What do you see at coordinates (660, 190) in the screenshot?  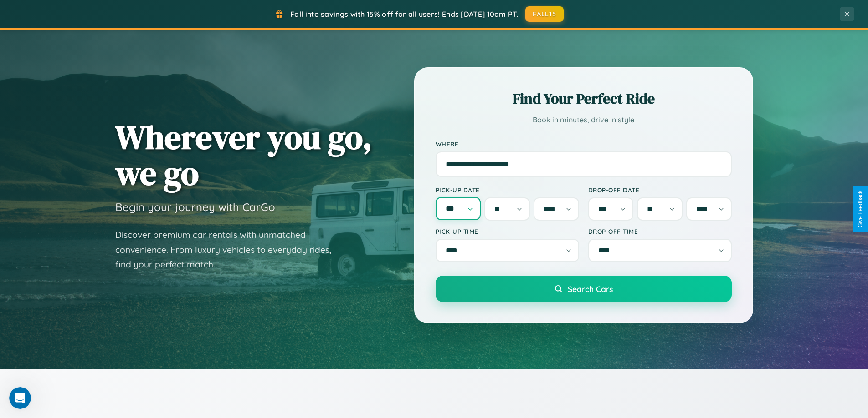 I see `label: Drop-off Date` at bounding box center [660, 190].